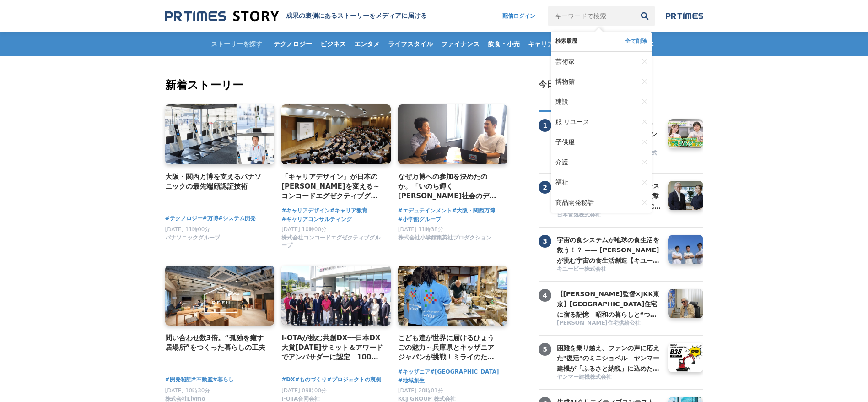 Image resolution: width=868 pixels, height=402 pixels. Describe the element at coordinates (184, 218) in the screenshot. I see `a: #テクノロジー` at that location.